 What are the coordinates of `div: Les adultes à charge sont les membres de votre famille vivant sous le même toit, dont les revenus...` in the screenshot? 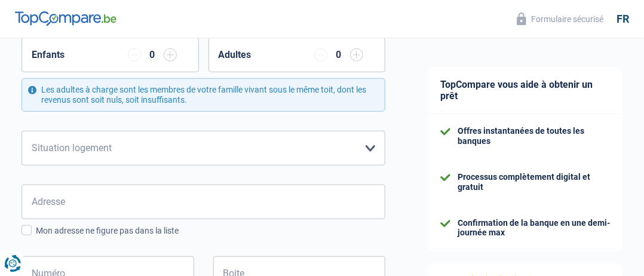 It's located at (203, 95).